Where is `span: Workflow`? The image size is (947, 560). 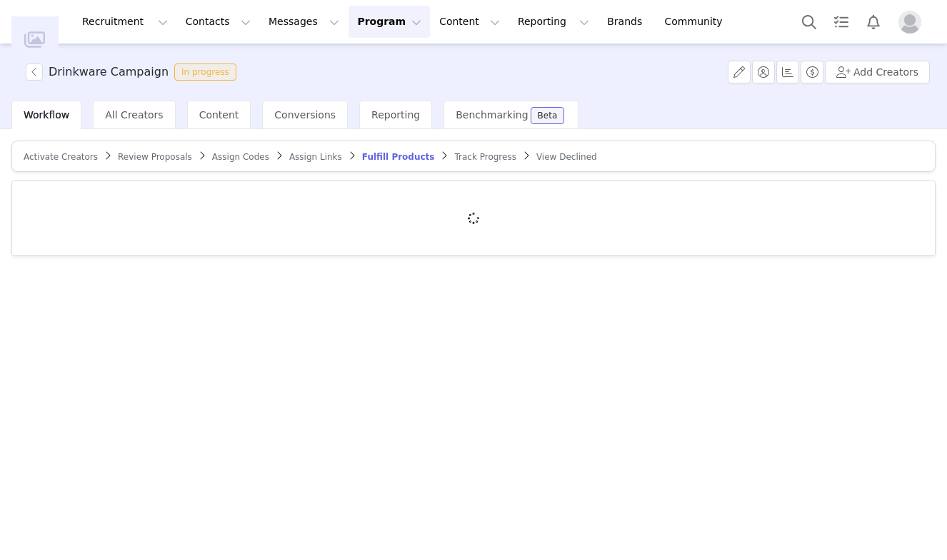 span: Workflow is located at coordinates (47, 115).